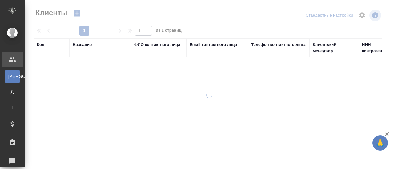 The image size is (394, 169). Describe the element at coordinates (377, 48) in the screenshot. I see `div: ИНН контрагента` at that location.